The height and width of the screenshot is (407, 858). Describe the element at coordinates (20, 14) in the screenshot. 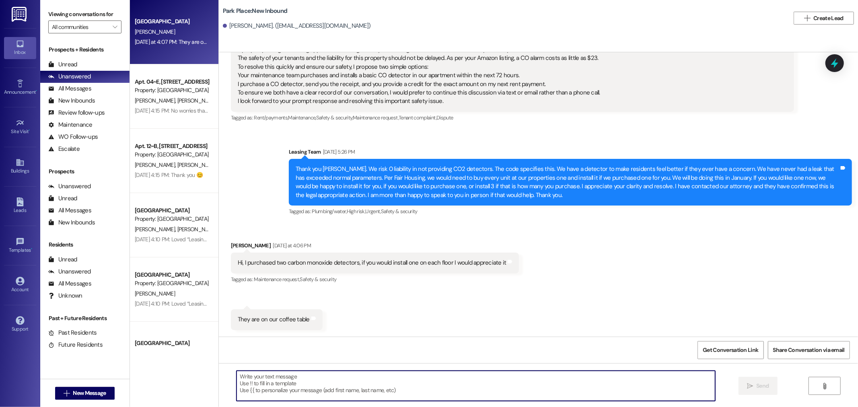

I see `img: ResiDesk Logo` at that location.